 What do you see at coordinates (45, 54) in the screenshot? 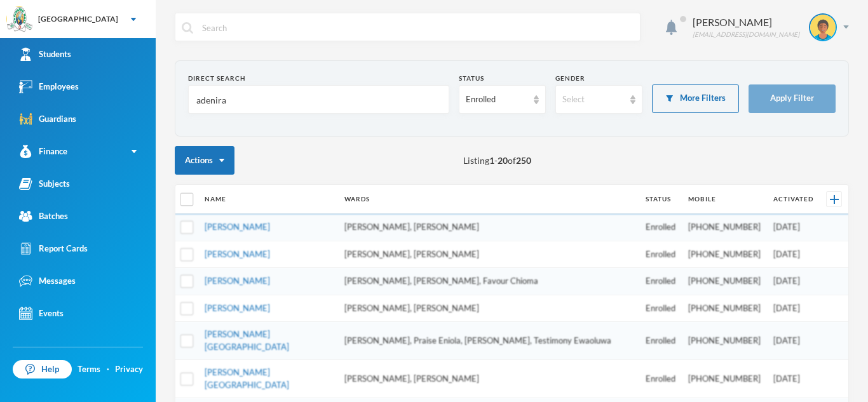
I see `div: Students` at bounding box center [45, 54].